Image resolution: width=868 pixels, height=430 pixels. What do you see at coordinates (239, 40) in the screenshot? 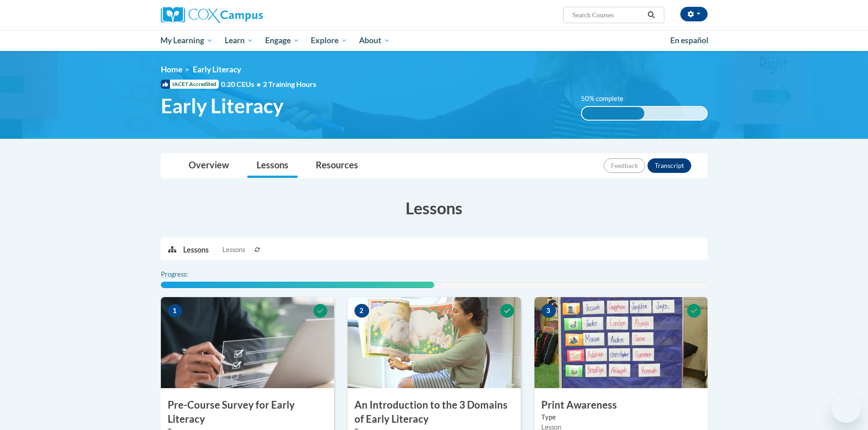
I see `span: Learn` at bounding box center [239, 40].